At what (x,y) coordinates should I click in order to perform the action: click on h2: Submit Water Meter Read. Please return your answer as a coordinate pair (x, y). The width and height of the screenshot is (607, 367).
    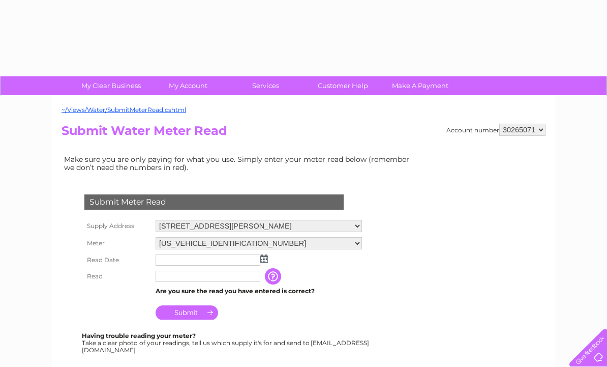
    Looking at the image, I should click on (304, 133).